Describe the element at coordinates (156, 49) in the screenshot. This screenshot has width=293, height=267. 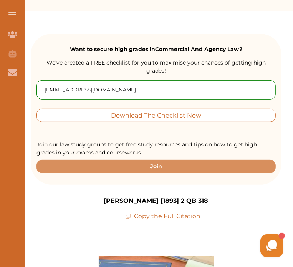
I see `strong: Want to secure high grades in Commercial And Agency Law ?` at that location.